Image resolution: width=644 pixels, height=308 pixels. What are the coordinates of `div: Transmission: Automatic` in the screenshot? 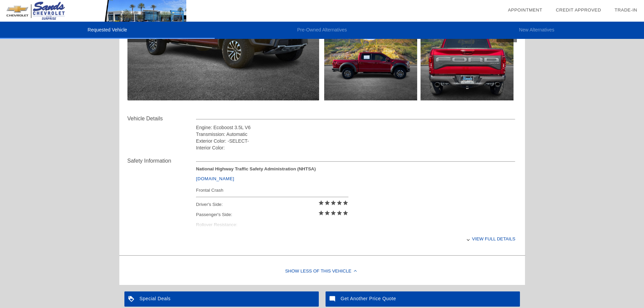 It's located at (355, 134).